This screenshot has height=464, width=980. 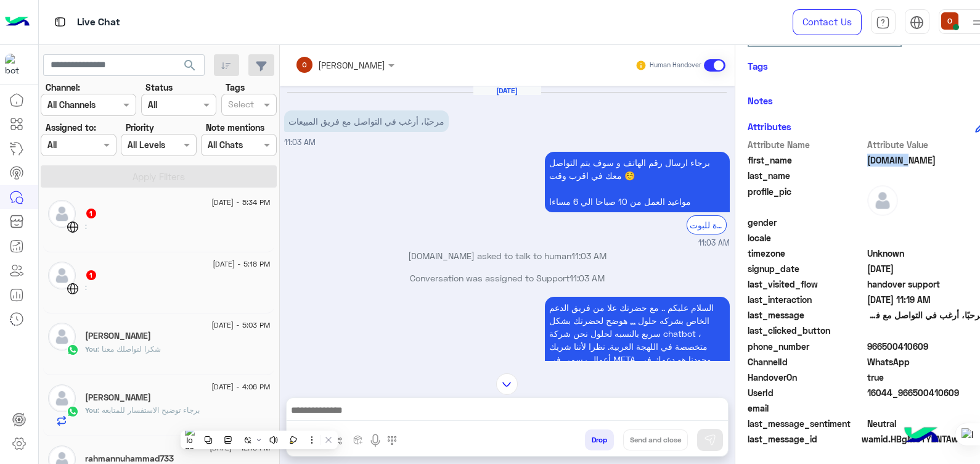 What do you see at coordinates (507, 278) in the screenshot?
I see `p: Conversation was assigned to Support` at bounding box center [507, 278].